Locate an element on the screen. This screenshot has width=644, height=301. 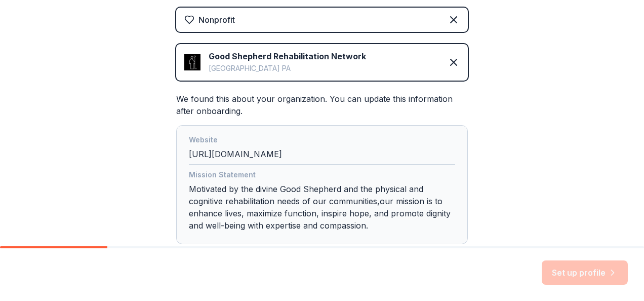
div: Motivated by the divine Good Shepherd and the physical and cognitive rehabilitation needs of our ... is located at coordinates (322, 202).